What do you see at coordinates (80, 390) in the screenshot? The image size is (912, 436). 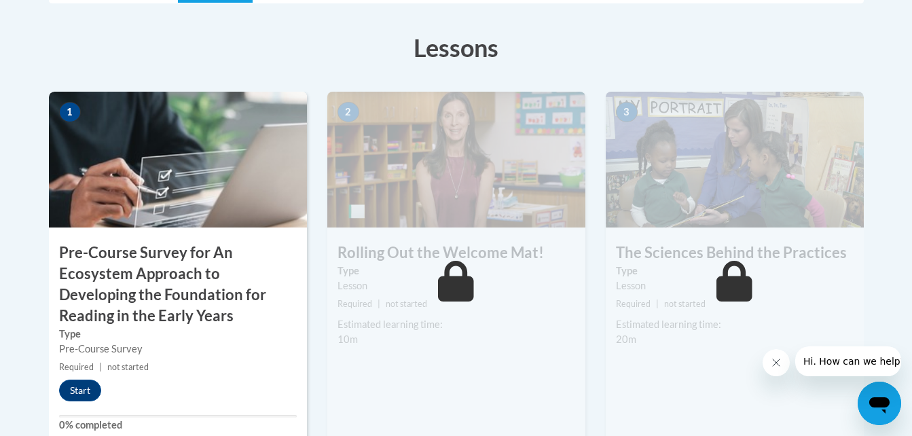 I see `button: Start` at bounding box center [80, 390].